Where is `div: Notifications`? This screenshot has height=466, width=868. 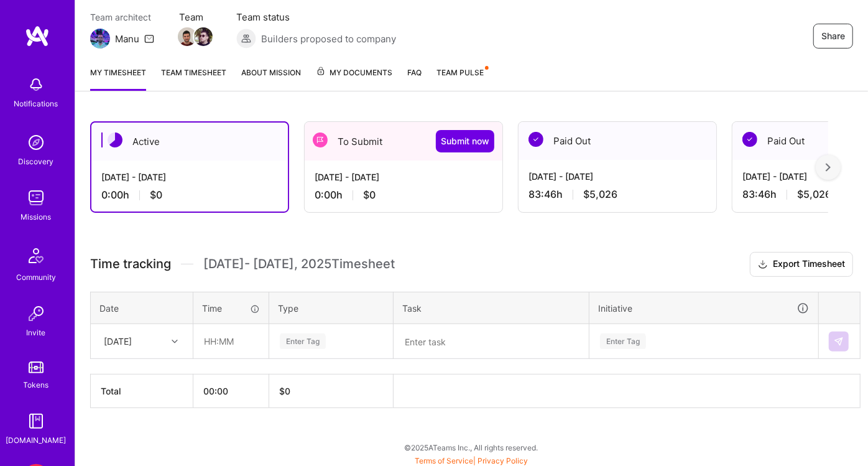 div: Notifications is located at coordinates (36, 103).